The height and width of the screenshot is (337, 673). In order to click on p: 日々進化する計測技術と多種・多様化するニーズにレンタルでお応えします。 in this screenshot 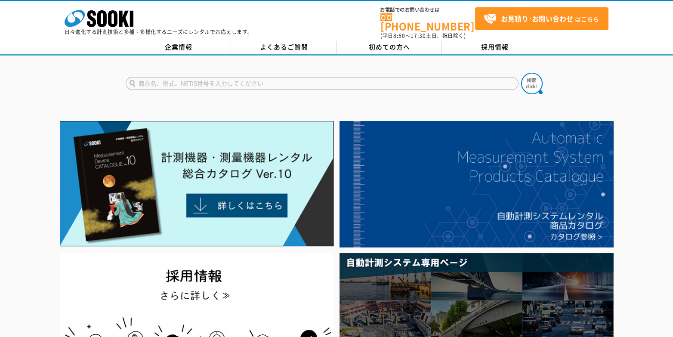, I will do `click(159, 32)`.